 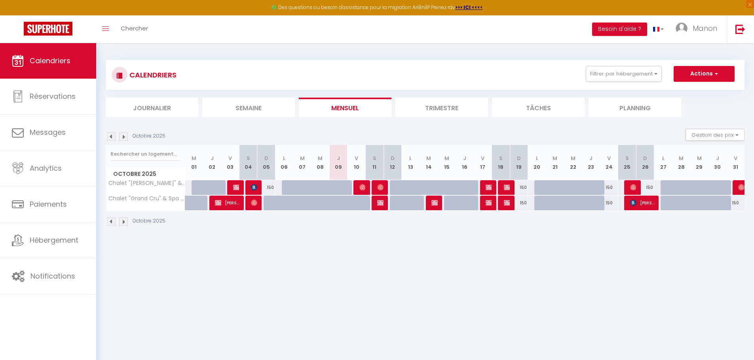 I want to click on th: 28, so click(x=681, y=163).